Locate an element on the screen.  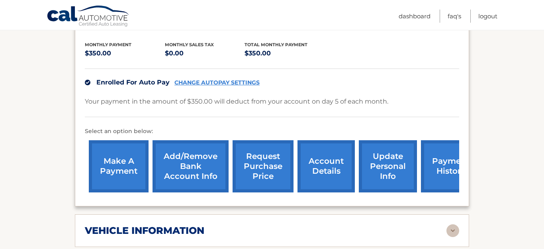
a: account details is located at coordinates (326, 166).